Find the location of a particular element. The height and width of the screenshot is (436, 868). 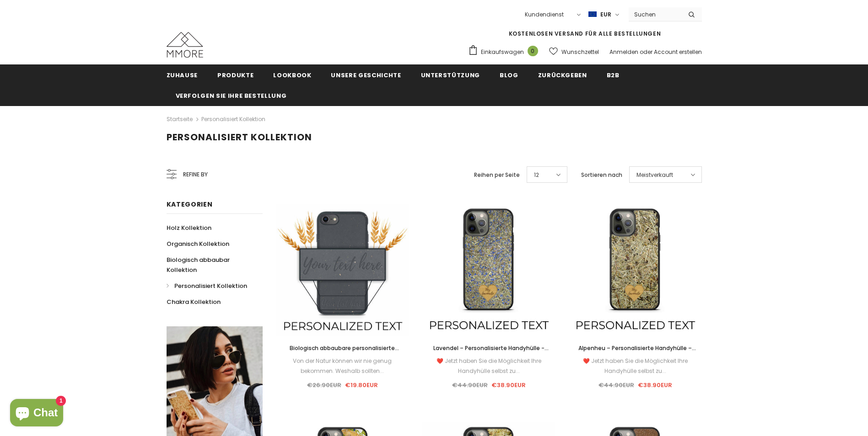

span: KOSTENLOSEN VERSAND FÜR ALLE BESTELLUNGEN is located at coordinates (585, 33).